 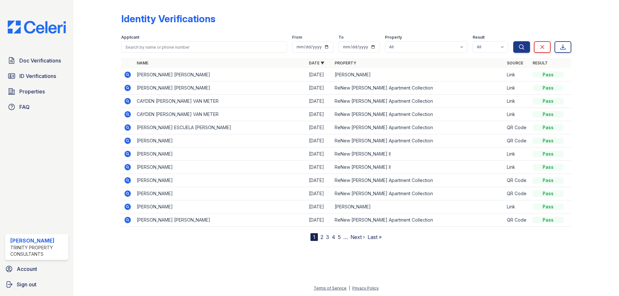 I want to click on div: Trinity Property Consultants, so click(x=38, y=251).